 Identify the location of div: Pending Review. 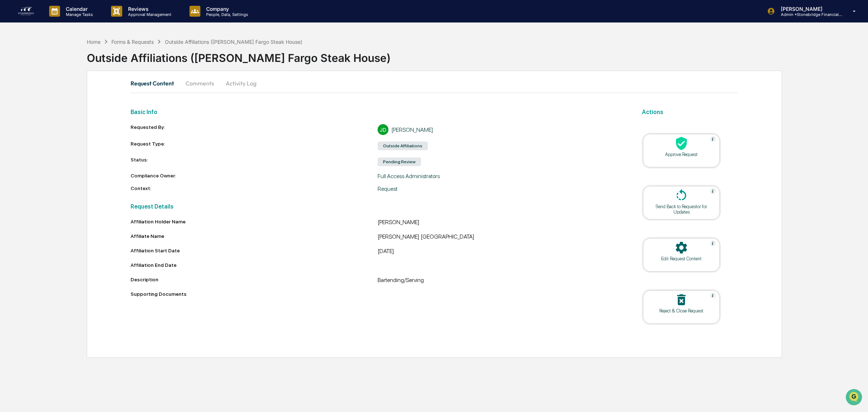
(399, 161).